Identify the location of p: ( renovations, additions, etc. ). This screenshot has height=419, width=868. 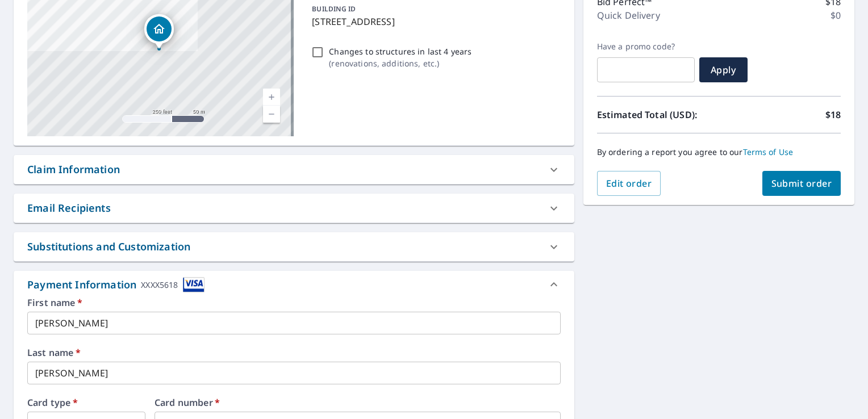
(400, 63).